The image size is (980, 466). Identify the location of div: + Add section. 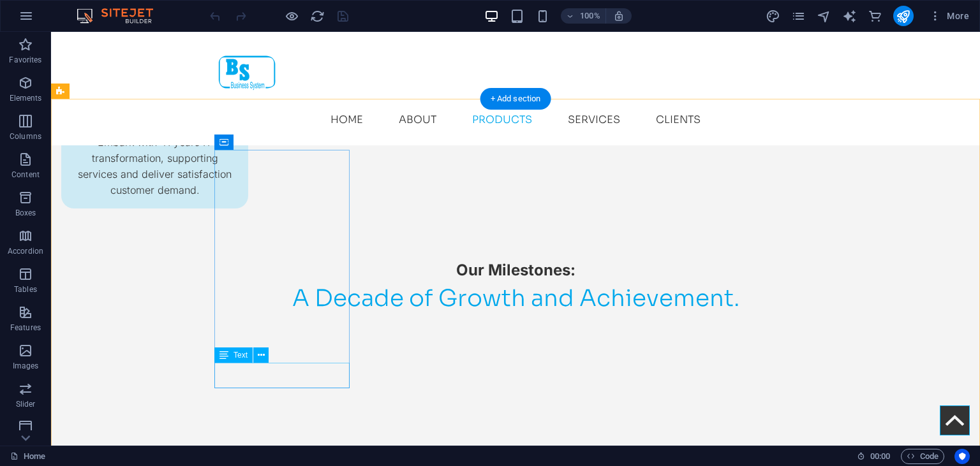
(515, 99).